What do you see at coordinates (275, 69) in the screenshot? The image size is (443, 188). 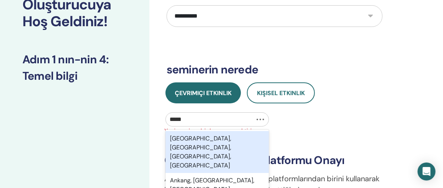 I see `h3: seminerin nerede` at bounding box center [275, 69].